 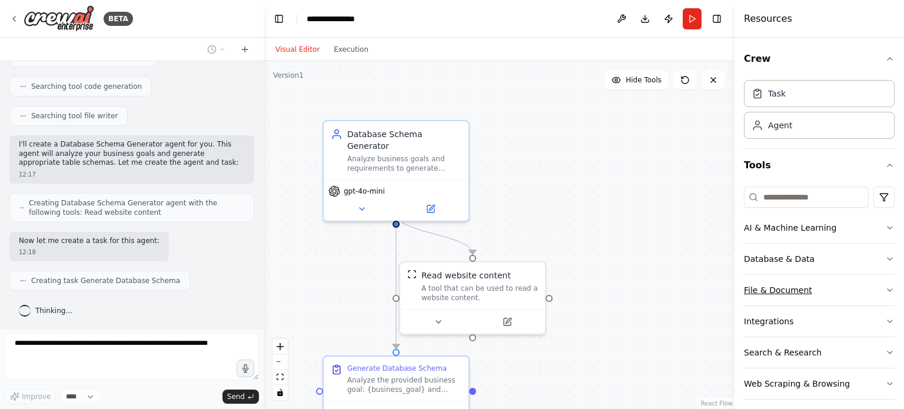 I want to click on button: AI & Machine Learning, so click(x=819, y=228).